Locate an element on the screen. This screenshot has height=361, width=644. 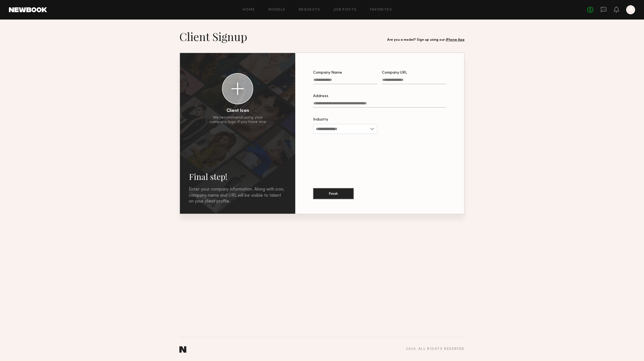
a: A is located at coordinates (631, 10).